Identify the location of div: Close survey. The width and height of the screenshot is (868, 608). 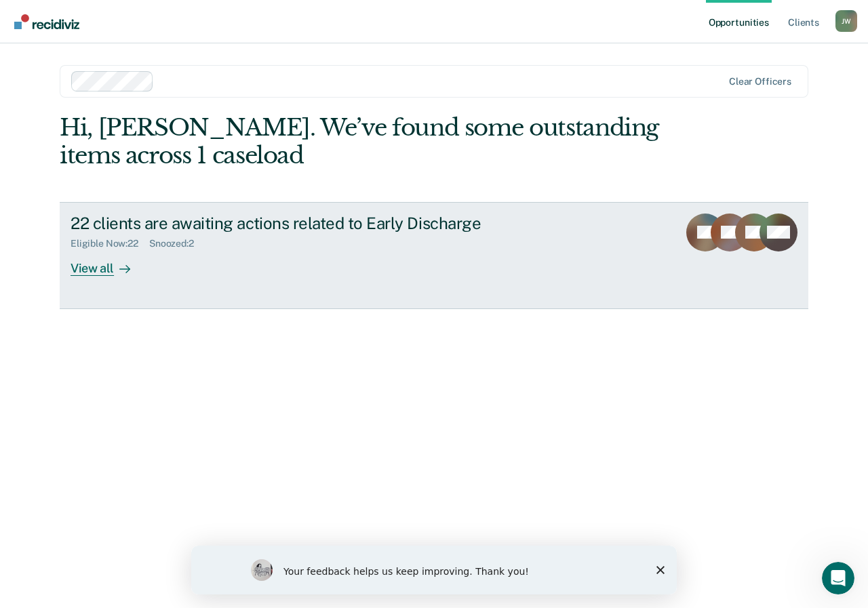
(469, 25).